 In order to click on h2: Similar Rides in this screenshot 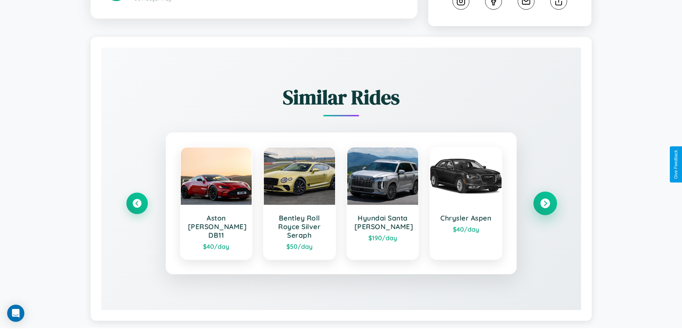, I will do `click(341, 97)`.